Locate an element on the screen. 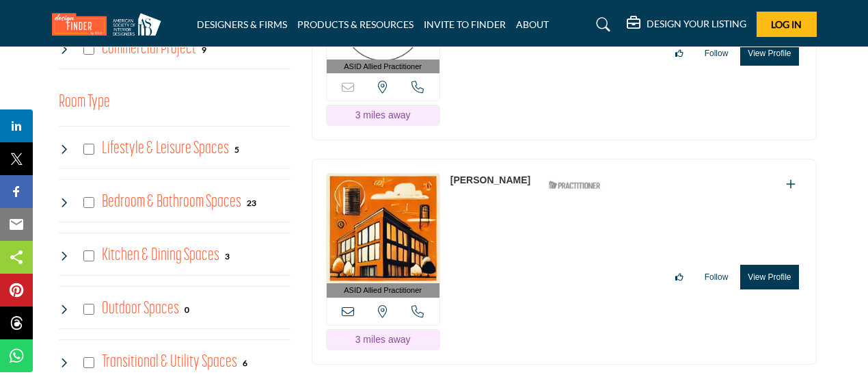  div: 0 Results For Outdoor Spaces is located at coordinates (186, 309).